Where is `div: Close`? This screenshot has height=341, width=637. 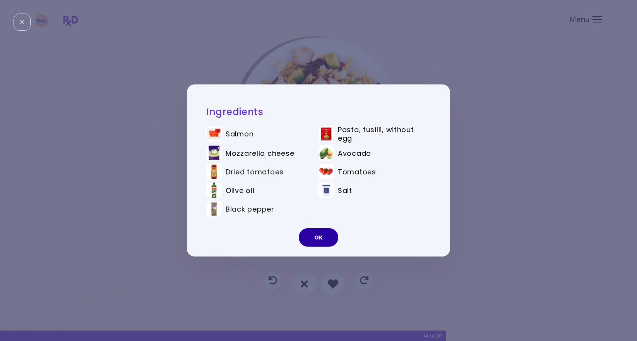 div: Close is located at coordinates (22, 22).